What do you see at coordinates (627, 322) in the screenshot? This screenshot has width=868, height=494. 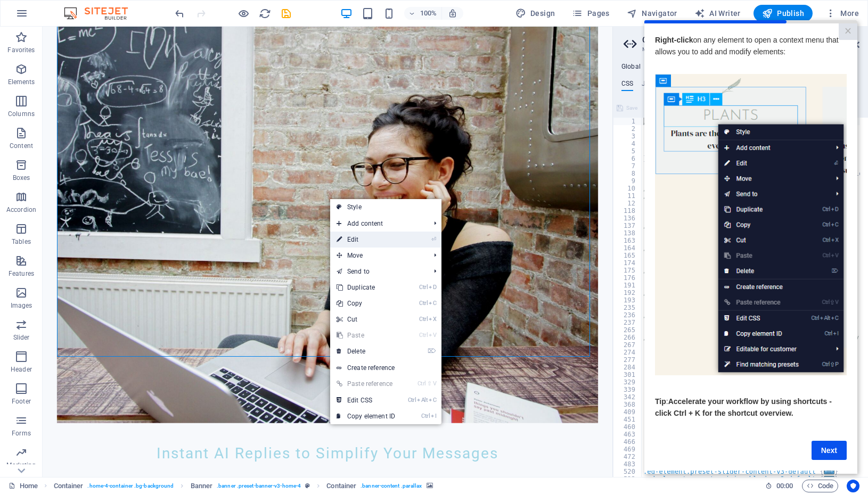 I see `div: 237` at bounding box center [627, 322].